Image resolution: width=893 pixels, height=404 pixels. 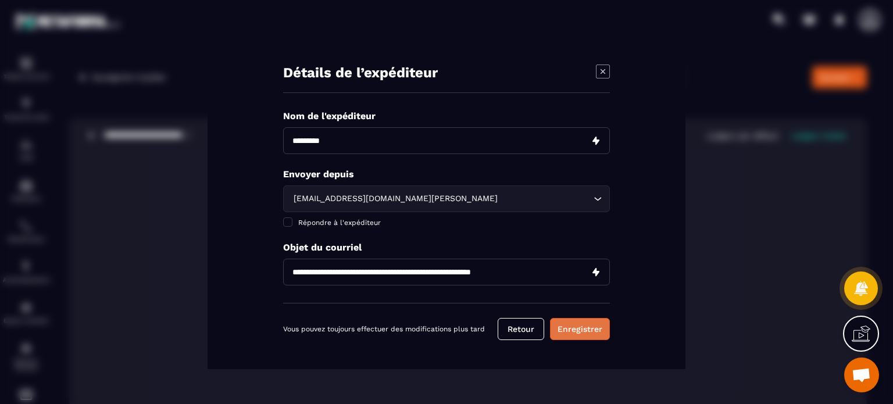 What do you see at coordinates (340, 223) in the screenshot?
I see `span: Répondre à l'expéditeur` at bounding box center [340, 223].